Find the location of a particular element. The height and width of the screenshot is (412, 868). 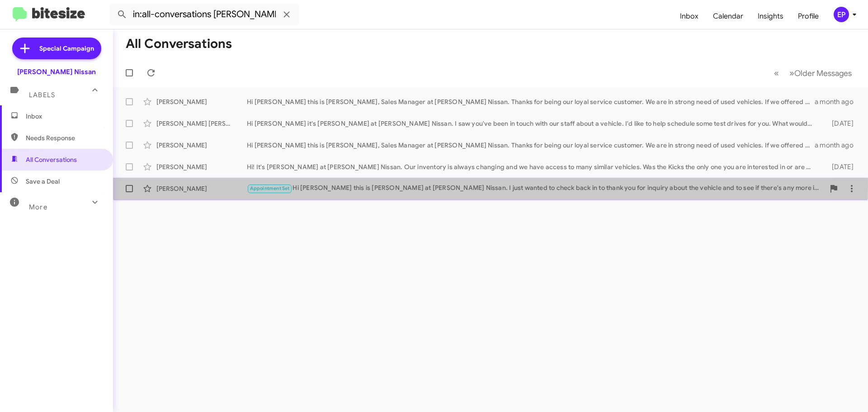

a: Special Campaign is located at coordinates (57, 48).